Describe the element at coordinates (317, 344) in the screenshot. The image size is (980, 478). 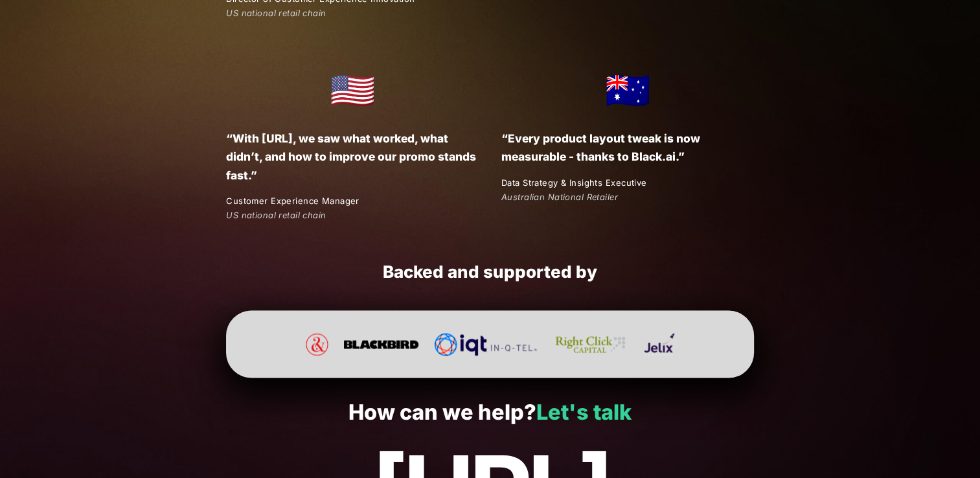
I see `img: Pan Effect Website` at that location.